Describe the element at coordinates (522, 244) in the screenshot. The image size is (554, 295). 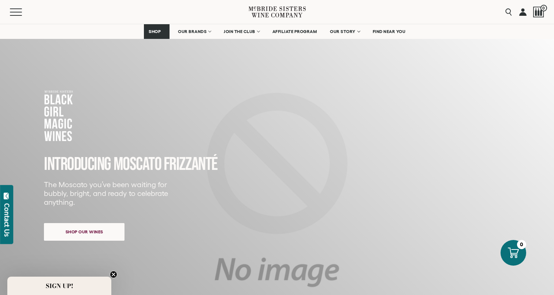
I see `div: 0` at that location.